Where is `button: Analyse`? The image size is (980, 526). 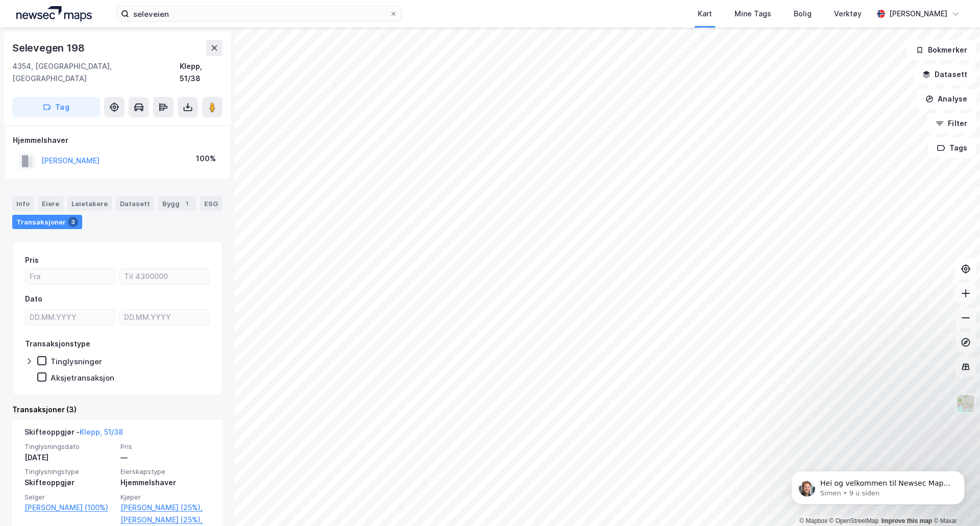
button: Analyse is located at coordinates (946, 99).